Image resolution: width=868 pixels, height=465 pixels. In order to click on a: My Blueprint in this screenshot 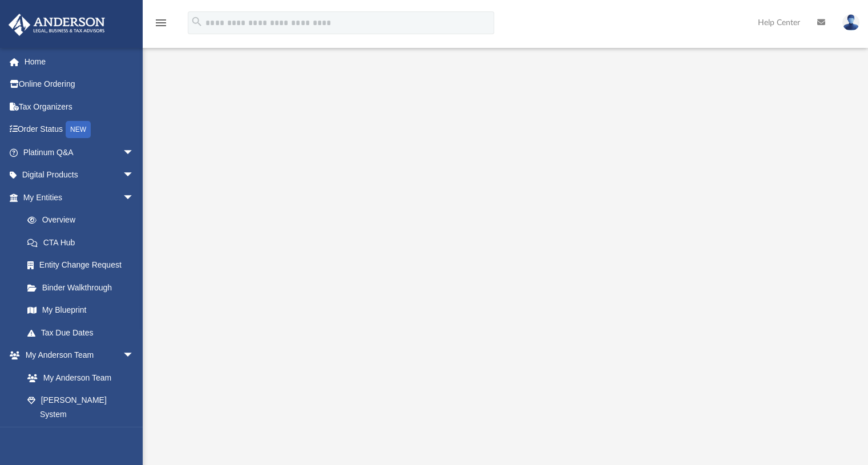, I will do `click(80, 311)`.